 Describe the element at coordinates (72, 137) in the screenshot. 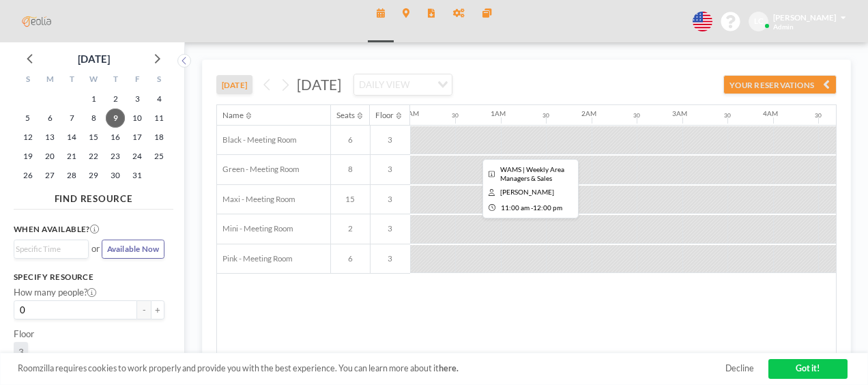

I see `span: Tuesday, October 14, 2025` at that location.